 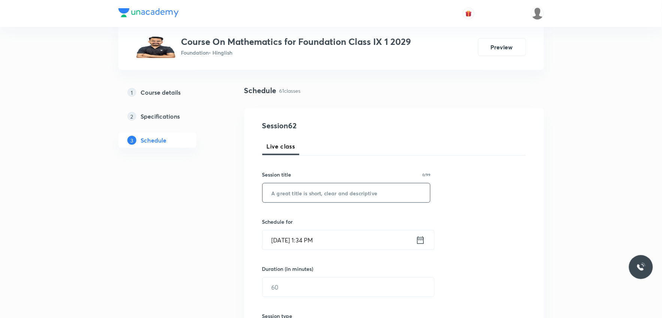 I want to click on p: 2, so click(x=132, y=117).